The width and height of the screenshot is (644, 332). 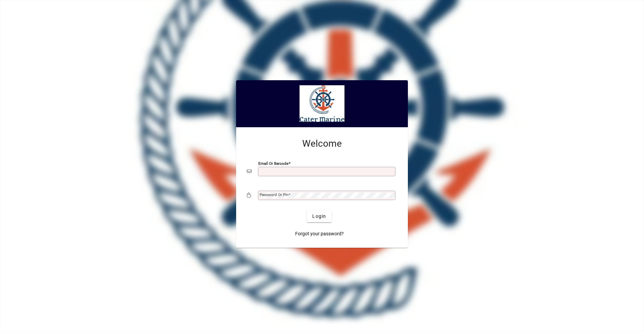 I want to click on span: Login, so click(x=319, y=216).